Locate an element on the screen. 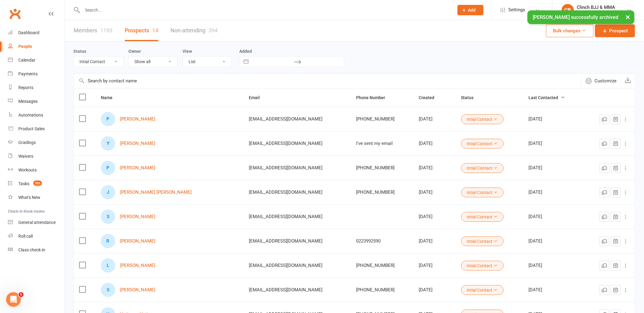 The width and height of the screenshot is (644, 313). div: Product Sales is located at coordinates (32, 129).